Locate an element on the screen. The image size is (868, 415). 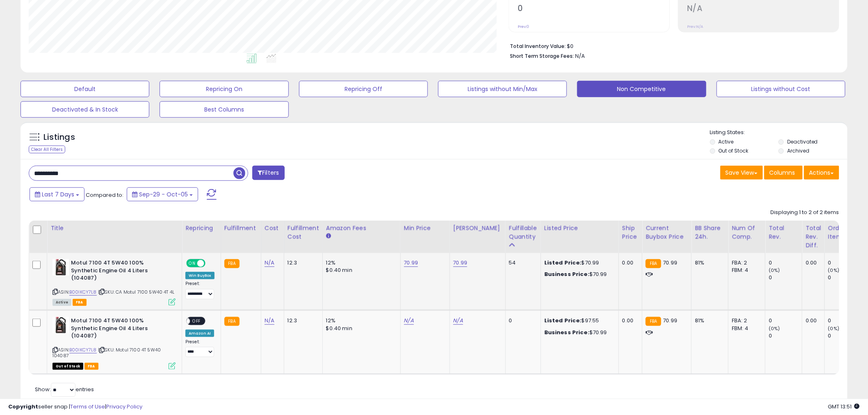
div: Current Buybox Price is located at coordinates (667, 232).